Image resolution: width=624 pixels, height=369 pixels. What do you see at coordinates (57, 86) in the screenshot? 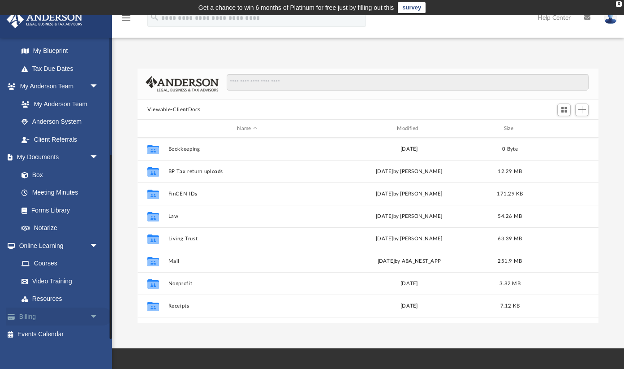
I see `a: My Anderson Teamarrow_drop_down` at bounding box center [57, 86].